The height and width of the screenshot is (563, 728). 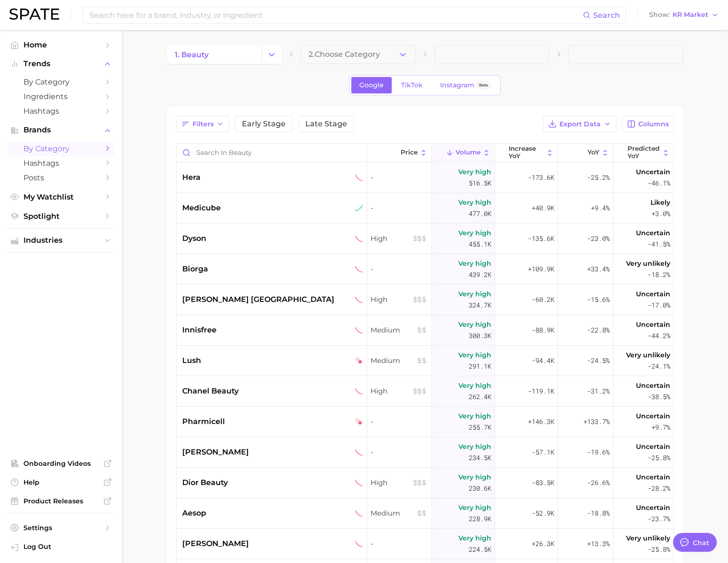 What do you see at coordinates (61, 528) in the screenshot?
I see `span: Settings` at bounding box center [61, 528].